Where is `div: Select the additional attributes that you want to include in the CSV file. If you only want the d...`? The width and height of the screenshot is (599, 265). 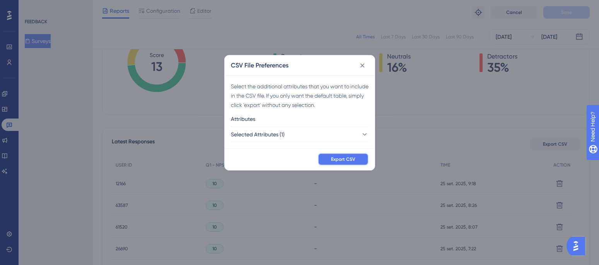 div: Select the additional attributes that you want to include in the CSV file. If you only want the d... is located at coordinates (300, 96).